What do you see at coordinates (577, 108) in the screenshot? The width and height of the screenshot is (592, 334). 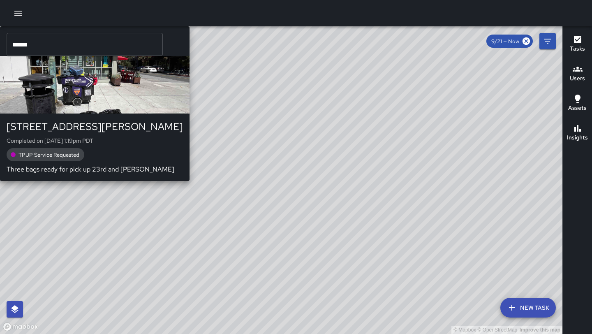 I see `h6: Assets` at bounding box center [577, 108].